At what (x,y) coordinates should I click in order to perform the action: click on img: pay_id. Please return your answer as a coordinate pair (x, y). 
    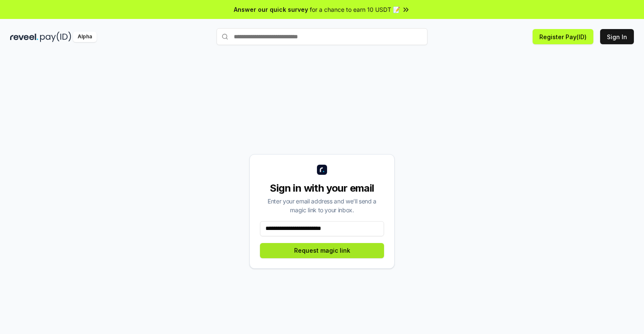
    Looking at the image, I should click on (56, 37).